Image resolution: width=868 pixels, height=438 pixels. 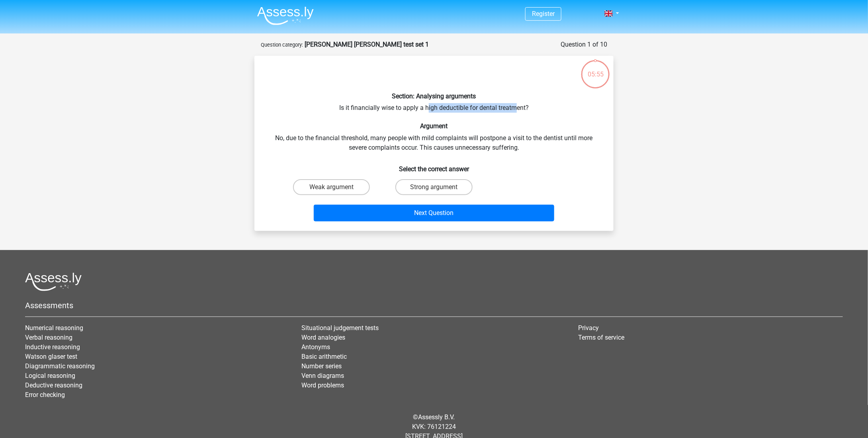 I want to click on a: Verbal reasoning, so click(x=49, y=337).